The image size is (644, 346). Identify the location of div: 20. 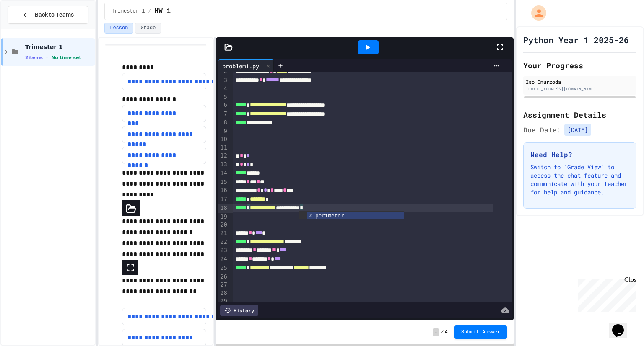
(223, 225).